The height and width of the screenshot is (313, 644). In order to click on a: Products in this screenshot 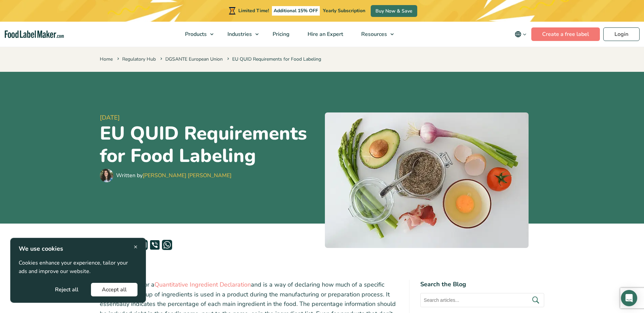, I will do `click(197, 34)`.